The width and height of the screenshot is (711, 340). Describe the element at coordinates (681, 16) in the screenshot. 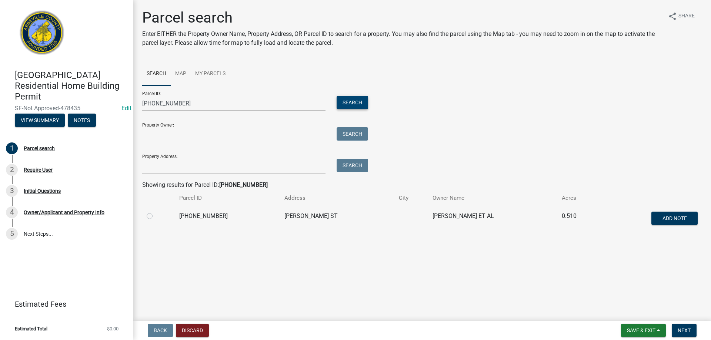

I see `button: shareShare` at that location.